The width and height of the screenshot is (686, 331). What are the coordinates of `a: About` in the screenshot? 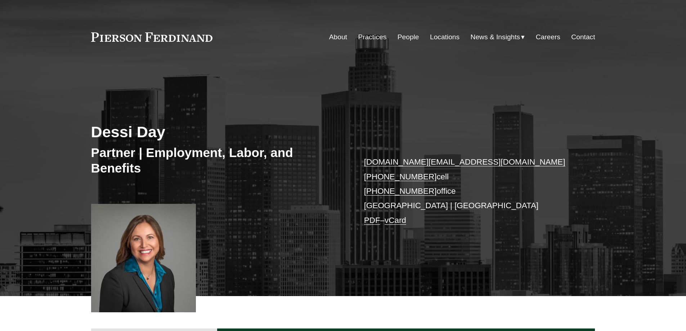 It's located at (338, 37).